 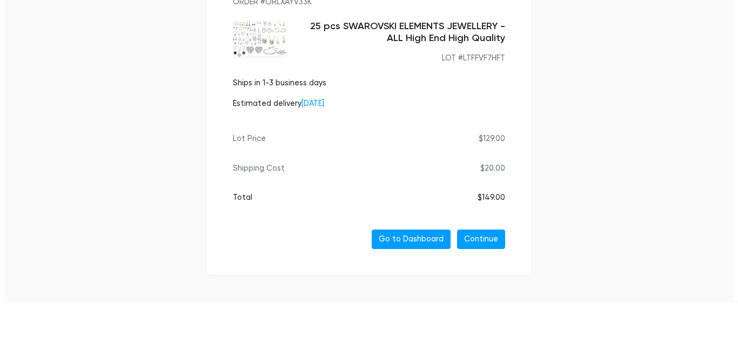 I want to click on p: Ships in 1-3 business days, so click(x=279, y=83).